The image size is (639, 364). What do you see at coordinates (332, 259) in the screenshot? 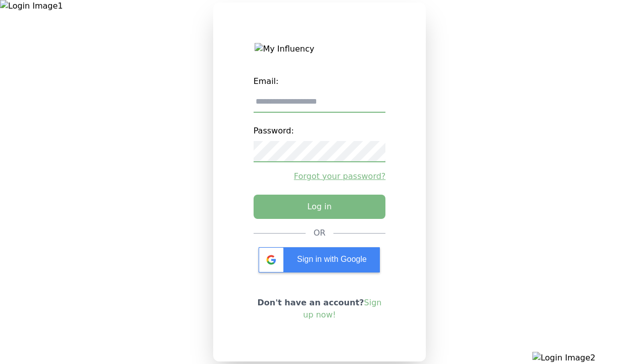
I see `span: Sign in with Google` at bounding box center [332, 259].